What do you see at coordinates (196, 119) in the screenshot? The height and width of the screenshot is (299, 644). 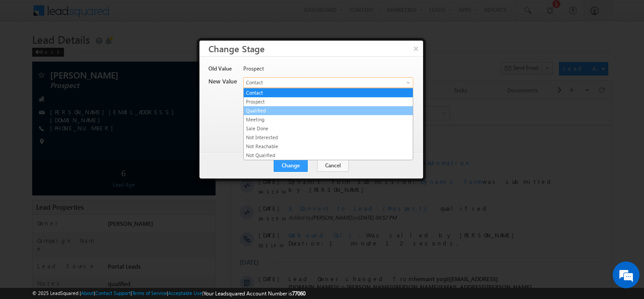 I see `span: Added by on` at bounding box center [196, 119].